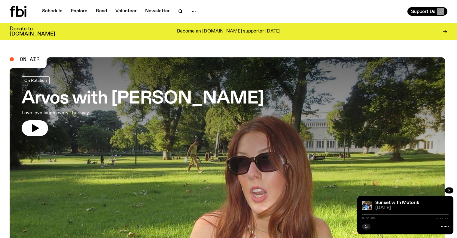  What do you see at coordinates (30, 59) in the screenshot?
I see `span: On Air` at bounding box center [30, 59].